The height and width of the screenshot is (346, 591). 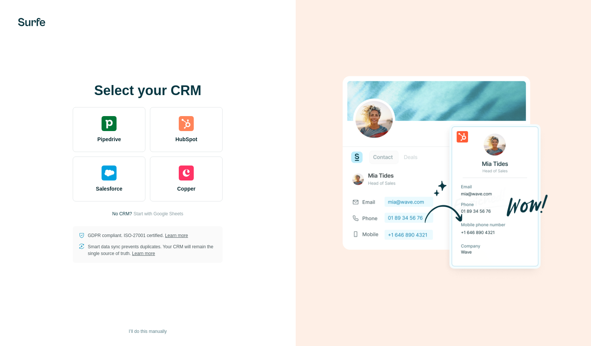 I want to click on img: salesforce's logo, so click(x=109, y=173).